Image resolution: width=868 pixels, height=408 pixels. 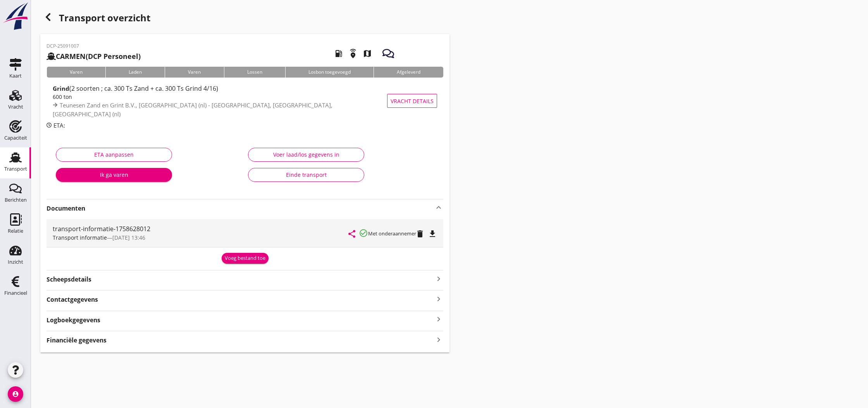 What do you see at coordinates (70, 57) in the screenshot?
I see `strong: CARMEN` at bounding box center [70, 57].